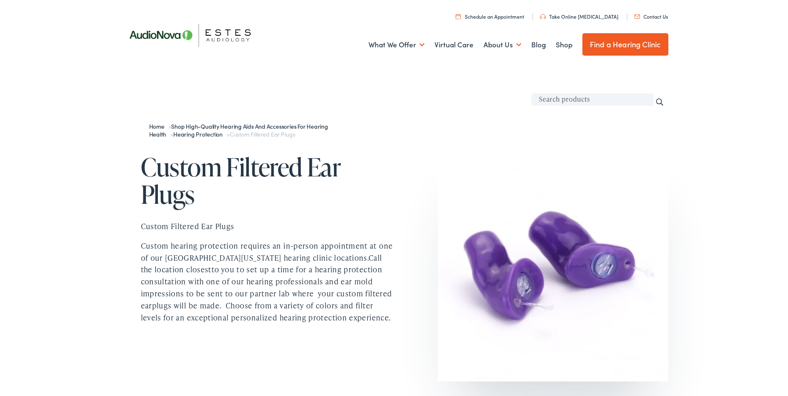 Image resolution: width=788 pixels, height=396 pixels. Describe the element at coordinates (625, 44) in the screenshot. I see `a: Find a Hearing Clinic` at that location.